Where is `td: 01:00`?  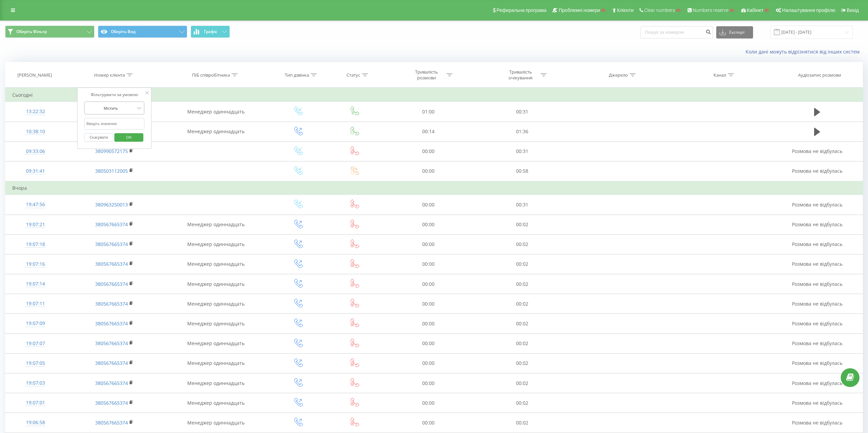
td: 01:00 is located at coordinates (428, 112).